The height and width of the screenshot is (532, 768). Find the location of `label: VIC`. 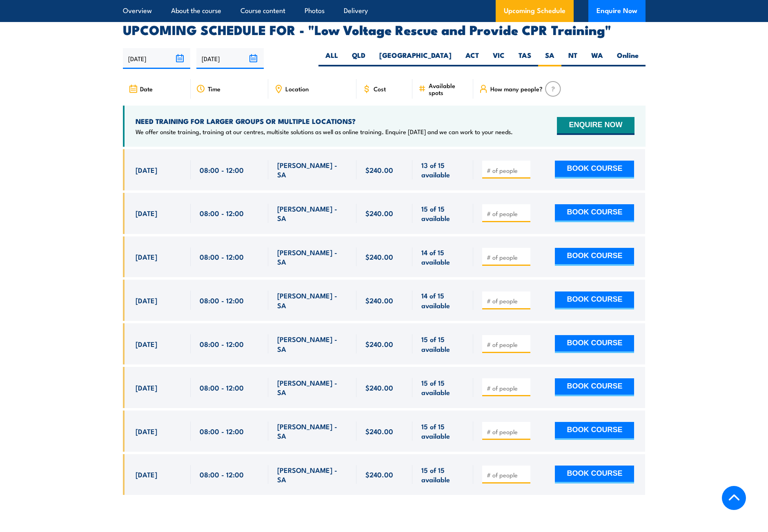

label: VIC is located at coordinates (498, 58).